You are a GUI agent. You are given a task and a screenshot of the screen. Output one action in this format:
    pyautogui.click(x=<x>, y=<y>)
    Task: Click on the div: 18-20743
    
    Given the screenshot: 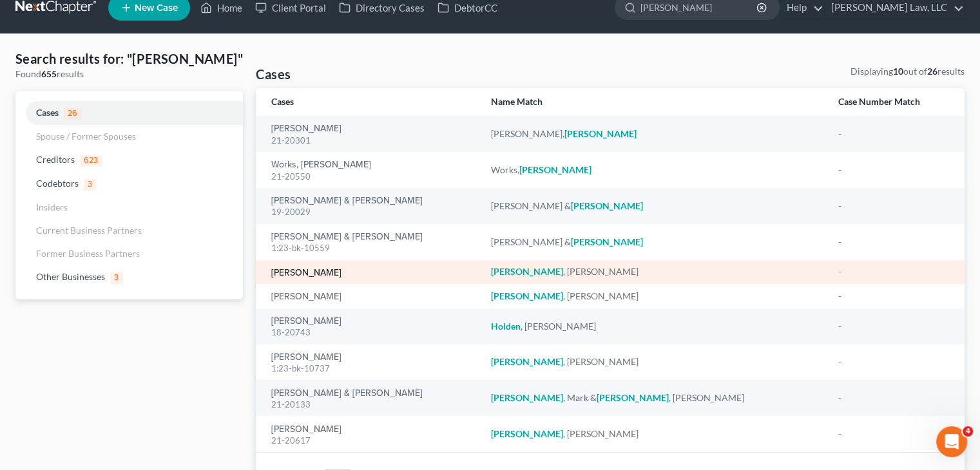 What is the action you would take?
    pyautogui.click(x=370, y=333)
    